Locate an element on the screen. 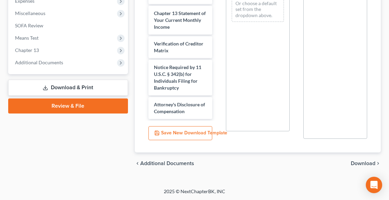 The image size is (389, 200). button: Download chevron_right is located at coordinates (366, 163).